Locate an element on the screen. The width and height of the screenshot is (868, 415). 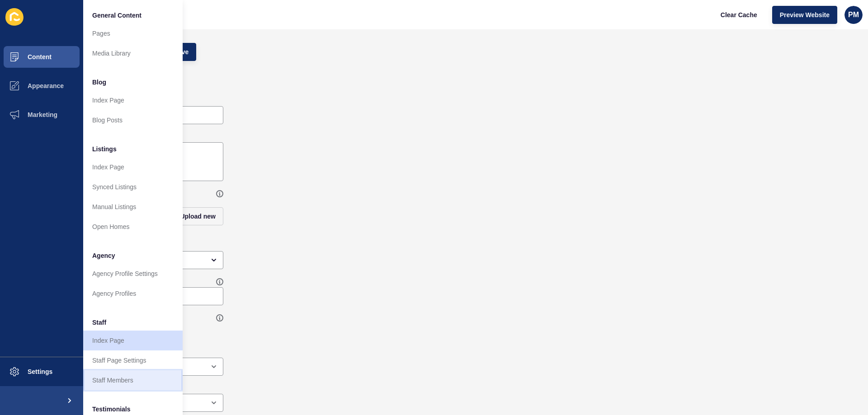
span: Testimonials is located at coordinates (111, 409).